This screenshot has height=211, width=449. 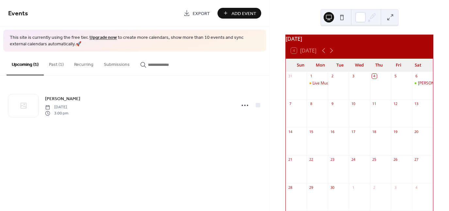 What do you see at coordinates (18, 13) in the screenshot?
I see `span: Events` at bounding box center [18, 13].